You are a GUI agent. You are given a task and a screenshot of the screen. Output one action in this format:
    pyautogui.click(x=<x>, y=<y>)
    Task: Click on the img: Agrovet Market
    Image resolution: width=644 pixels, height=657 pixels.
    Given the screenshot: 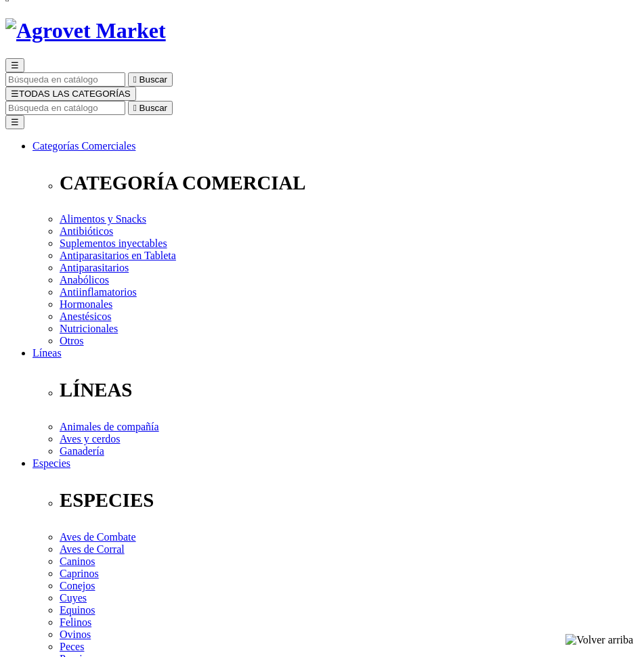 What is the action you would take?
    pyautogui.click(x=85, y=31)
    